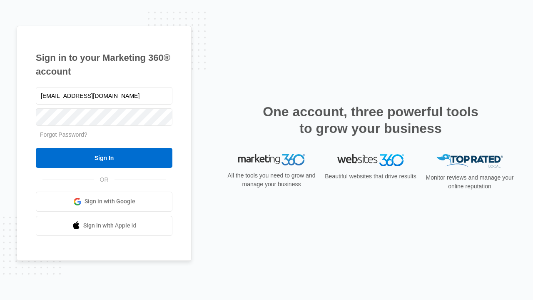 This screenshot has width=533, height=300. Describe the element at coordinates (104, 202) in the screenshot. I see `a: Sign in with Google` at that location.